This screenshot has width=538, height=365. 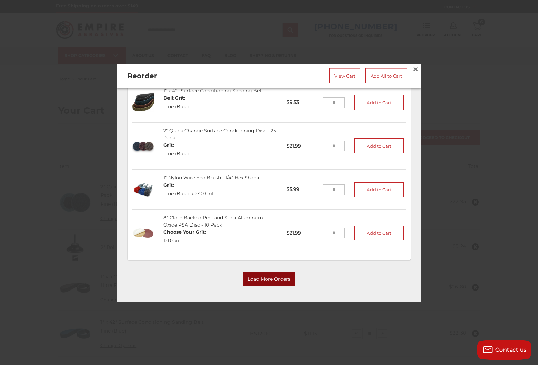 I want to click on dd: Fine (Blue): #240 Grit, so click(x=189, y=194).